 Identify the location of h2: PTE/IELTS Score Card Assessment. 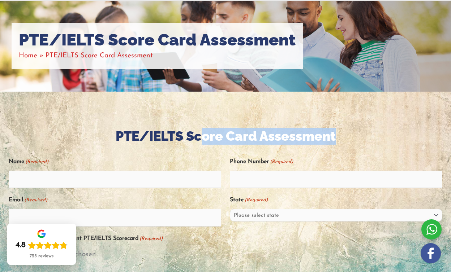
(225, 136).